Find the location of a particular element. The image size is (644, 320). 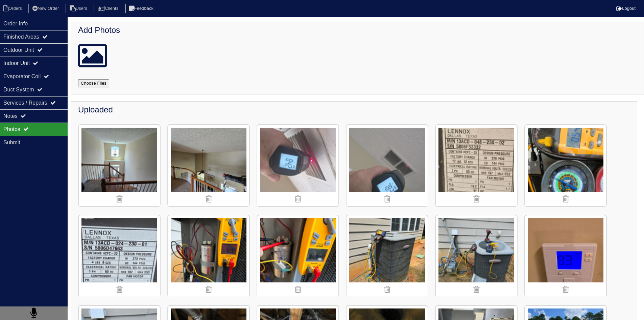

li: Users is located at coordinates (79, 8).